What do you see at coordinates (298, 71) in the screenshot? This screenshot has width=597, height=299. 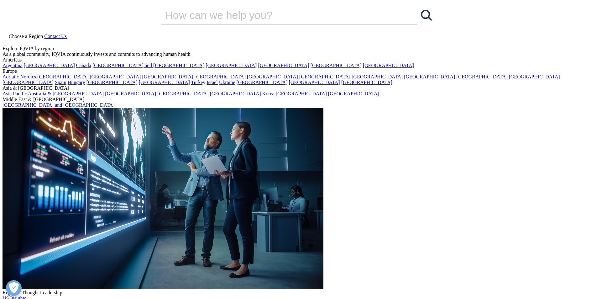 I see `div: Europe` at bounding box center [298, 71].